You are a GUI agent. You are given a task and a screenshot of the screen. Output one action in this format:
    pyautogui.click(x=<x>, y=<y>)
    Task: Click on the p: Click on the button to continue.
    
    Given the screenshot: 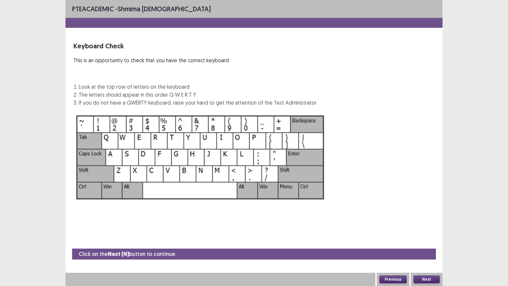 What is the action you would take?
    pyautogui.click(x=127, y=254)
    